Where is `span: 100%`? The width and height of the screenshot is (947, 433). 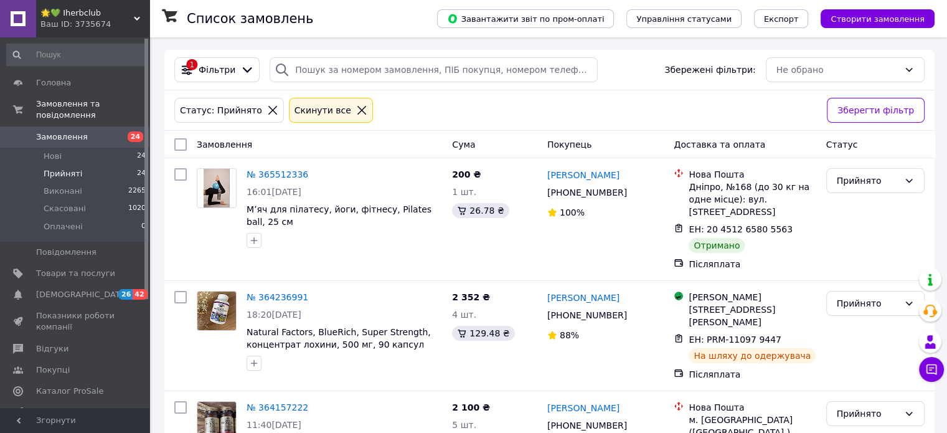
span: 100% is located at coordinates (572, 212).